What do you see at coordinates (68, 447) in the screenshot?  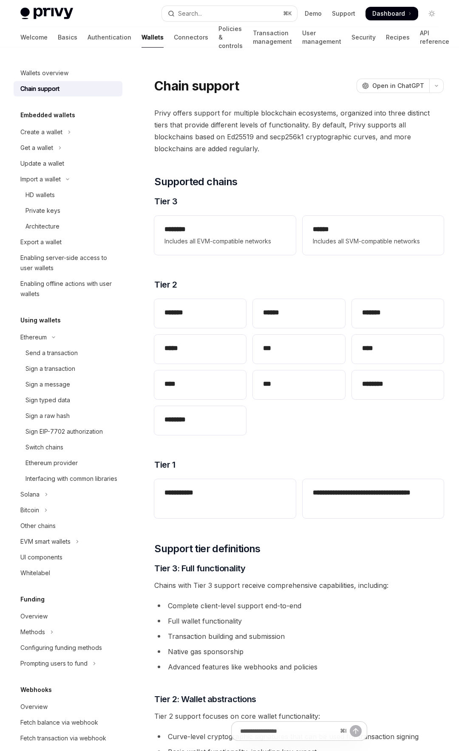 I see `a: Switch chains` at bounding box center [68, 447].